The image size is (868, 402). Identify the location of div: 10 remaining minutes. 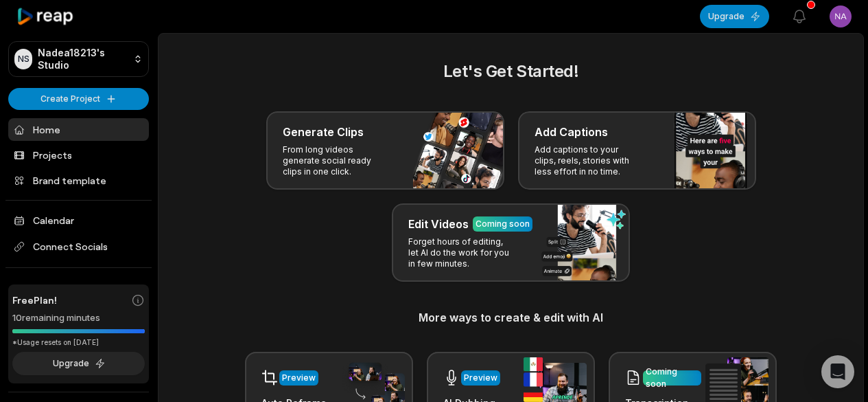
(78, 318).